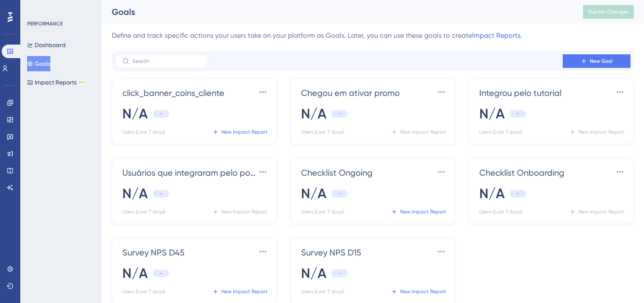 This screenshot has height=303, width=644. What do you see at coordinates (373, 36) in the screenshot?
I see `div: Define and track specific actions your users take on your platform as Goals. Later, you can use t...` at bounding box center [373, 36].